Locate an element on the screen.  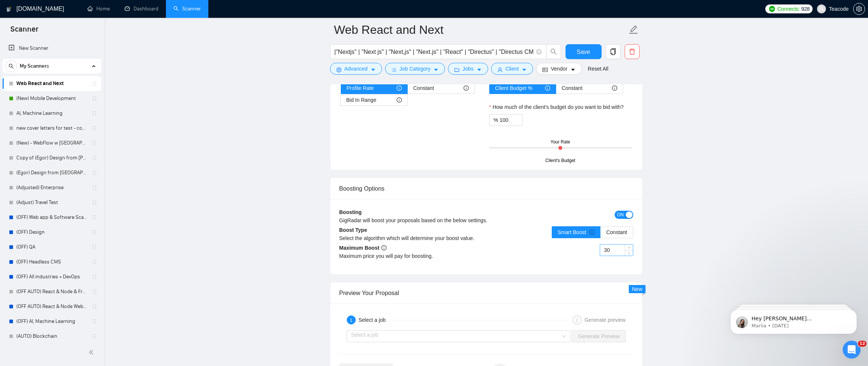
div: Client's Budget is located at coordinates (560, 160).